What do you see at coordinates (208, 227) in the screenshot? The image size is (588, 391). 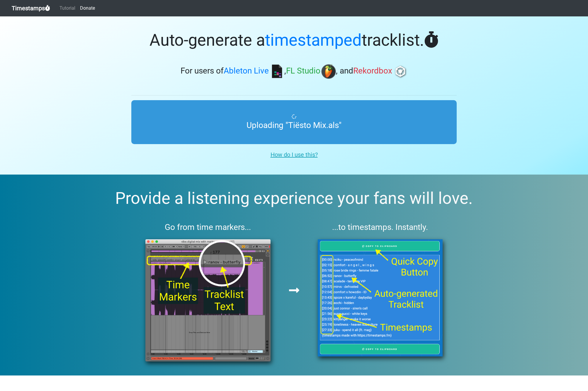 I see `h3: Go from time markers...` at bounding box center [208, 227].